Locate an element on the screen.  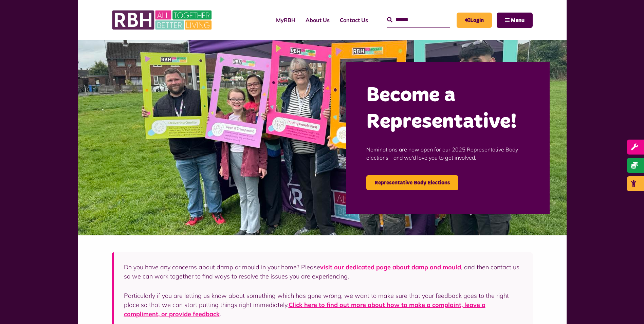
a: About Us is located at coordinates (318, 20).